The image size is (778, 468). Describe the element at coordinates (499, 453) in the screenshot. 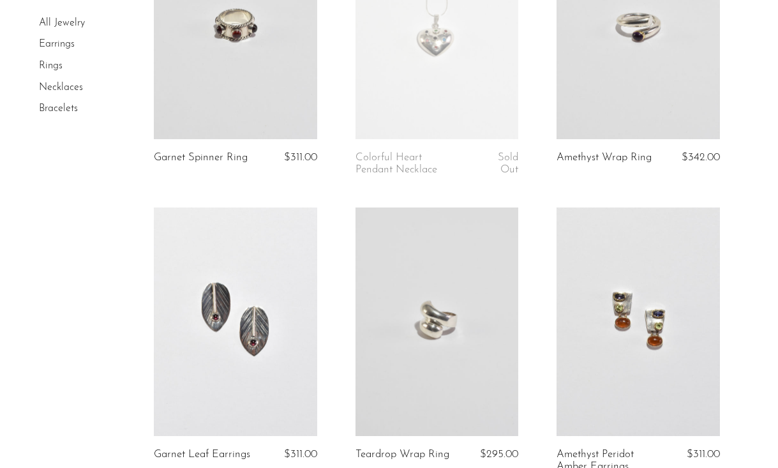

I see `span: $295.00` at that location.